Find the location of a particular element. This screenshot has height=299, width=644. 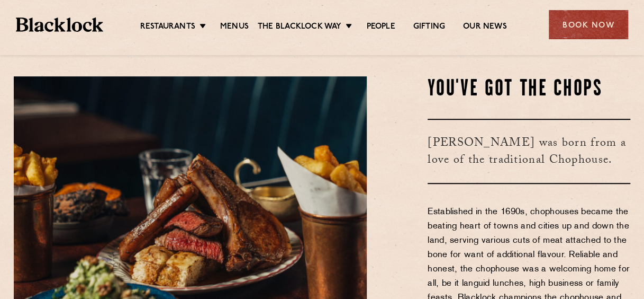

h2: You've Got The Chops is located at coordinates (529, 90).